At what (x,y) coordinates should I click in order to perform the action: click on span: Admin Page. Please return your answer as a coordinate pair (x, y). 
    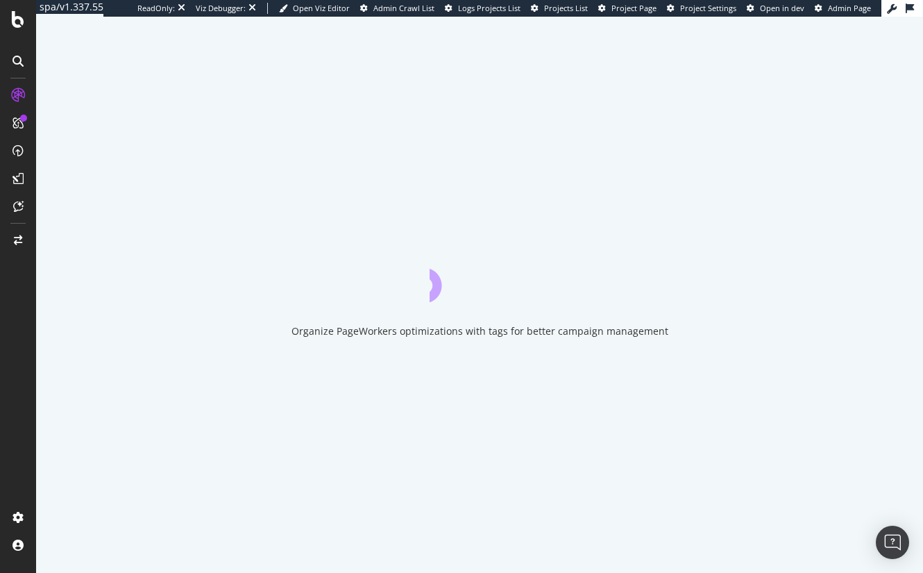
    Looking at the image, I should click on (850, 8).